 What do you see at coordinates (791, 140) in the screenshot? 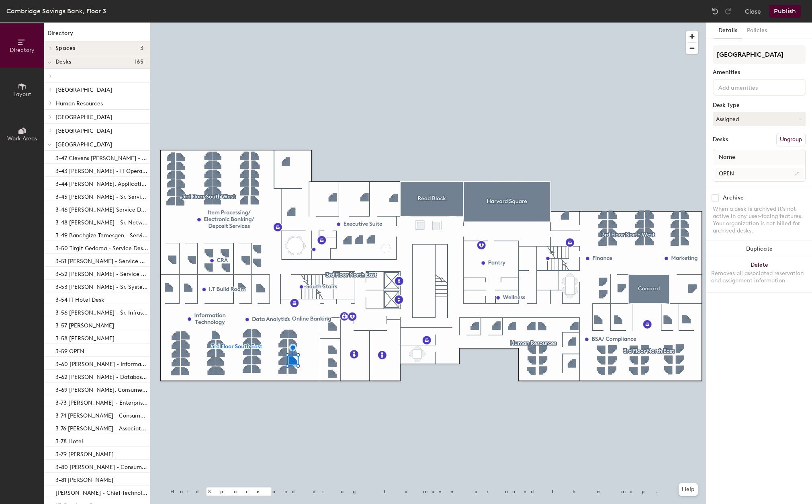
I see `button: Ungroup` at bounding box center [791, 140].